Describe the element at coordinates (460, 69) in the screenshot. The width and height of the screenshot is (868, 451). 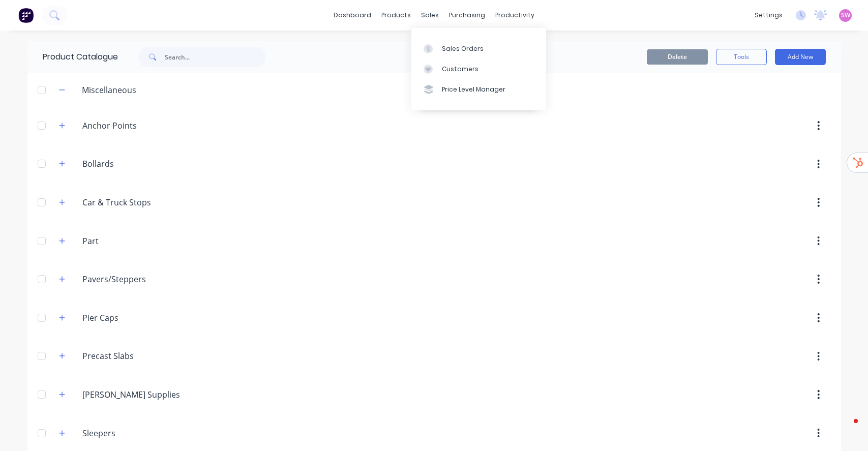
I see `div: Customers` at that location.